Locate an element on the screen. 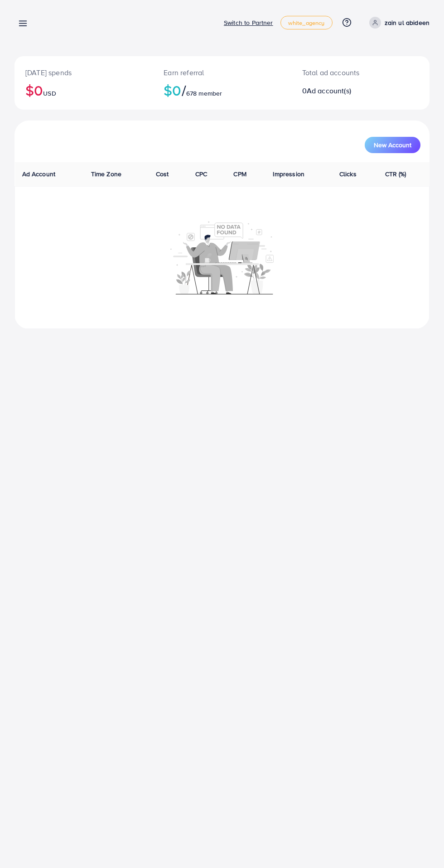 Image resolution: width=444 pixels, height=868 pixels. span: New Account is located at coordinates (392, 145).